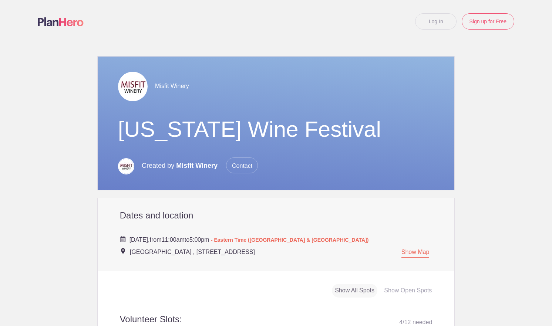  I want to click on img: Event location, so click(123, 251).